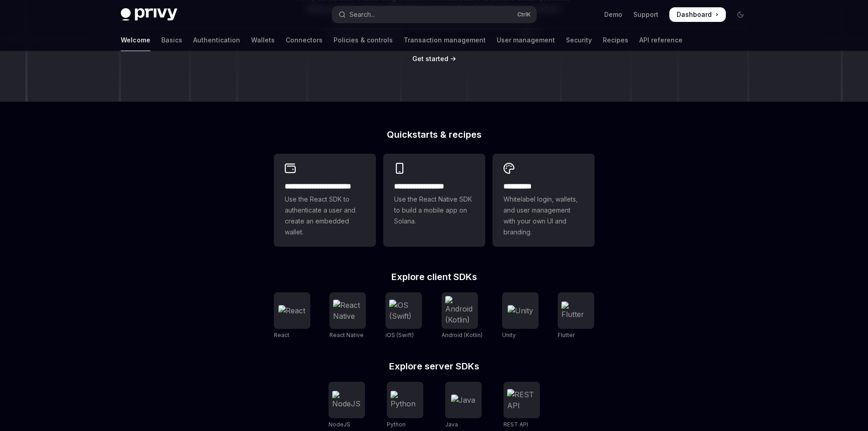 Image resolution: width=868 pixels, height=431 pixels. I want to click on span: Flutter, so click(566, 335).